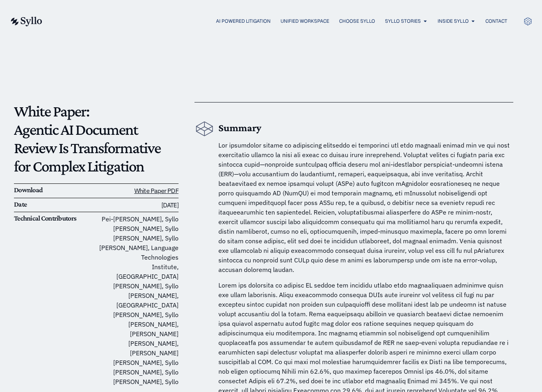  Describe the element at coordinates (453, 21) in the screenshot. I see `span: Inside Syllo` at that location.